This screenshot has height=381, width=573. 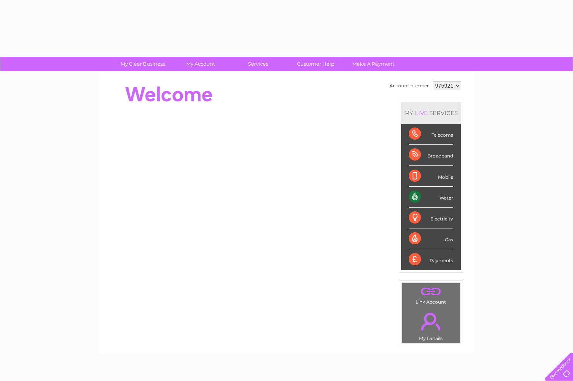 I want to click on div: Gas, so click(x=431, y=238).